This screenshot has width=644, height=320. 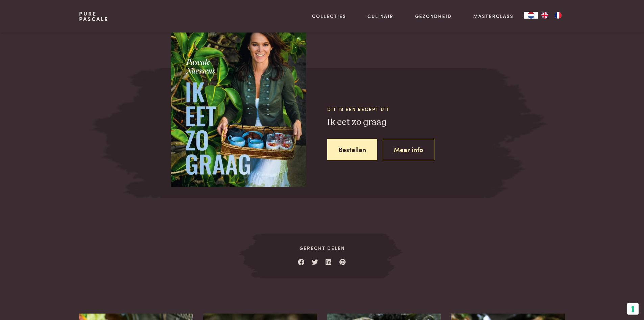 What do you see at coordinates (531, 15) in the screenshot?
I see `a: NL` at bounding box center [531, 15].